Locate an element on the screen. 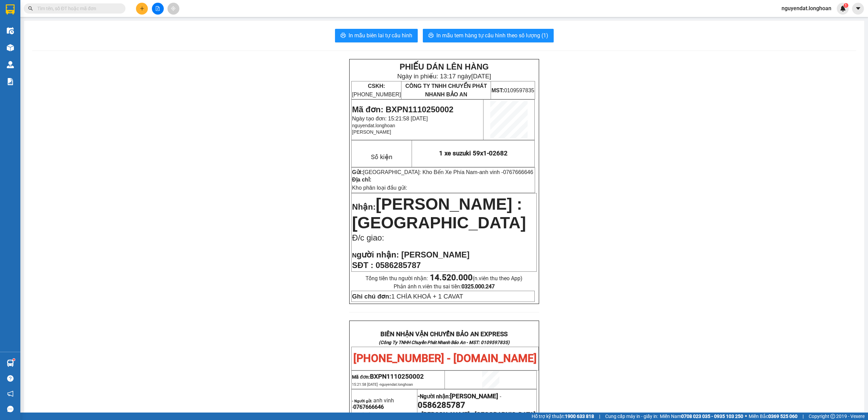 This screenshot has width=868, height=420. strong: - Người gửi: is located at coordinates (362, 401).